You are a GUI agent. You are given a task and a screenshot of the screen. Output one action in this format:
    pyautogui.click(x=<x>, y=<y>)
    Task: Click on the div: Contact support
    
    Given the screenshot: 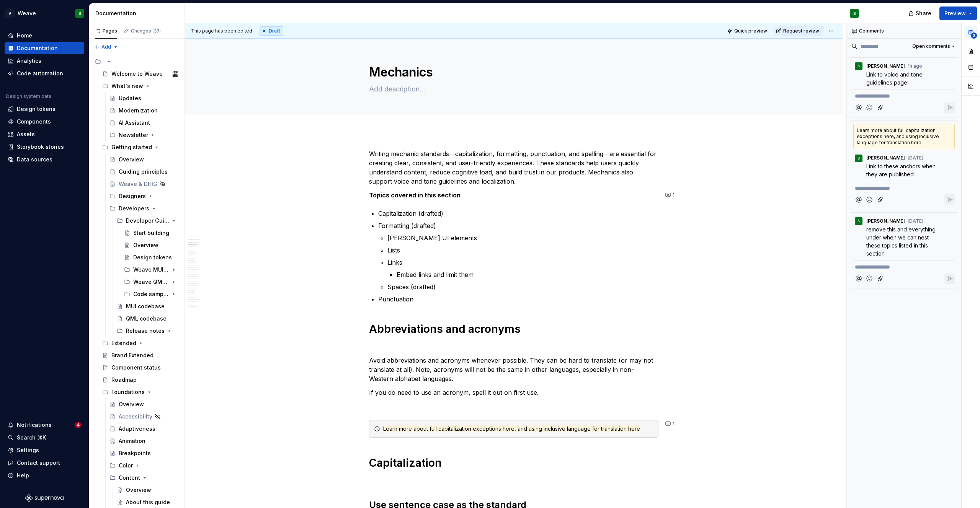 What is the action you would take?
    pyautogui.click(x=38, y=463)
    